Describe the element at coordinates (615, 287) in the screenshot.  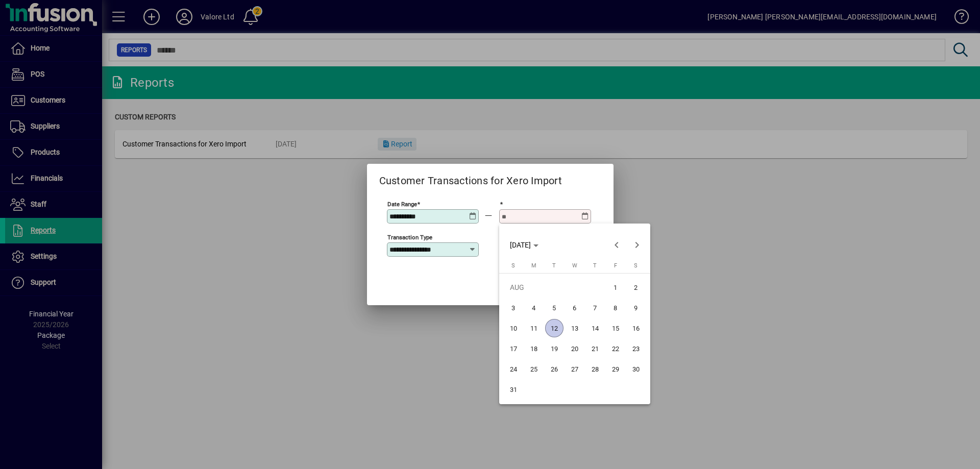
I see `button: Fri Aug 01 2025` at that location.